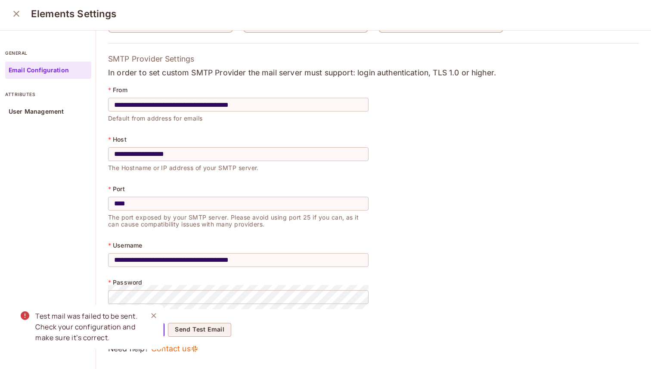 The image size is (651, 369). I want to click on p: Email Configuration, so click(39, 70).